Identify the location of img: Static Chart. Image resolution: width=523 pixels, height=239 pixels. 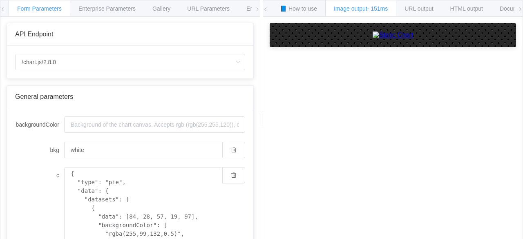
(393, 35).